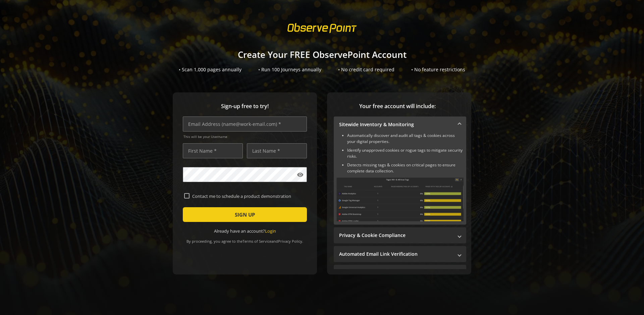 This screenshot has width=644, height=315. What do you see at coordinates (400, 178) in the screenshot?
I see `div: Sitewide Inventory & Monitoring` at bounding box center [400, 178].